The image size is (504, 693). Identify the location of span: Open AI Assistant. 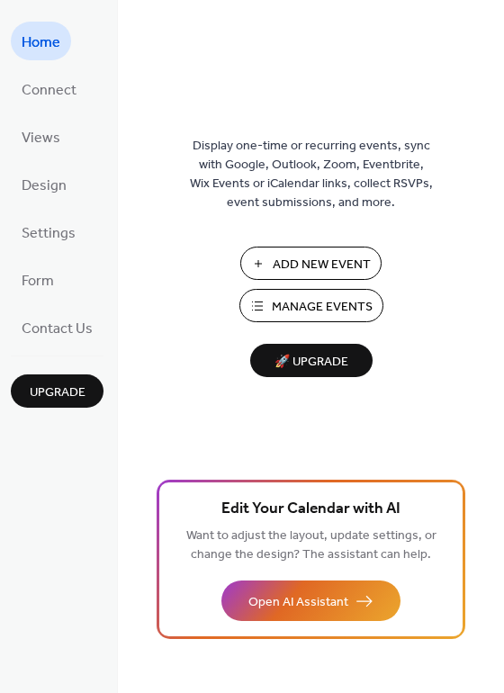
(298, 602).